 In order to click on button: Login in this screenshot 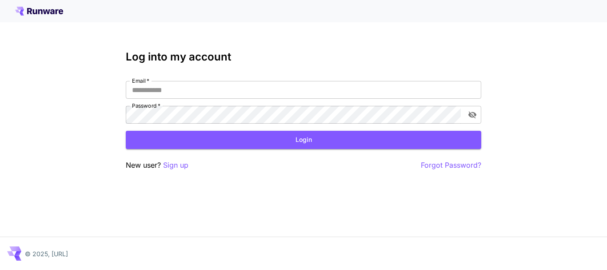, I will do `click(303, 140)`.